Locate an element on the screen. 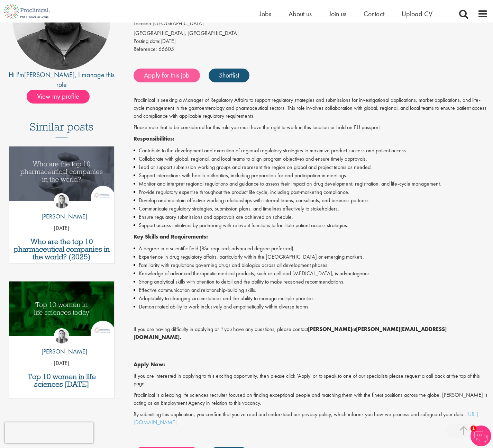 Image resolution: width=493 pixels, height=448 pixels. li: Support interactions with health authorities, including preparation for and participation in meet... is located at coordinates (311, 175).